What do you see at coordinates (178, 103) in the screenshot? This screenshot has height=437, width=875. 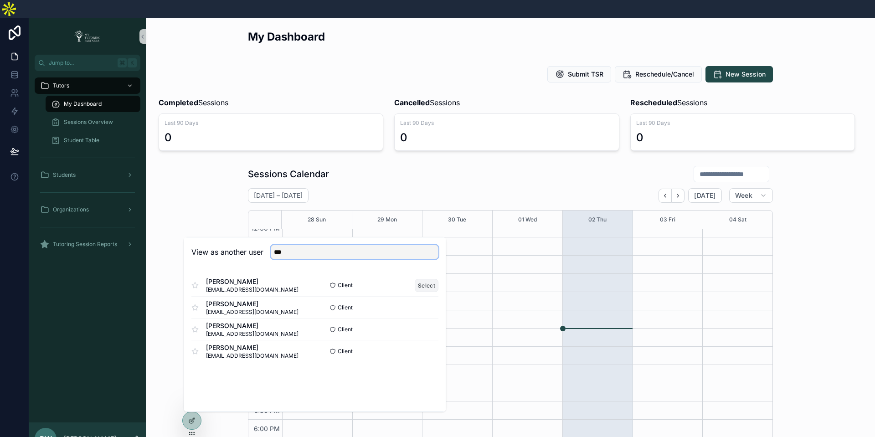 I see `strong: Completed` at bounding box center [178, 103].